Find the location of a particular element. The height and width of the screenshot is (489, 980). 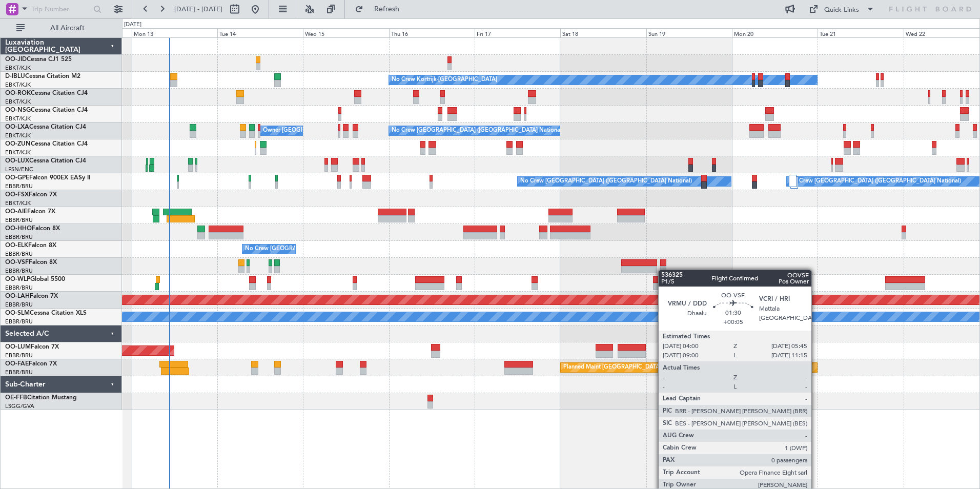

a: OO-SLMCessna Citation XLS is located at coordinates (46, 313).